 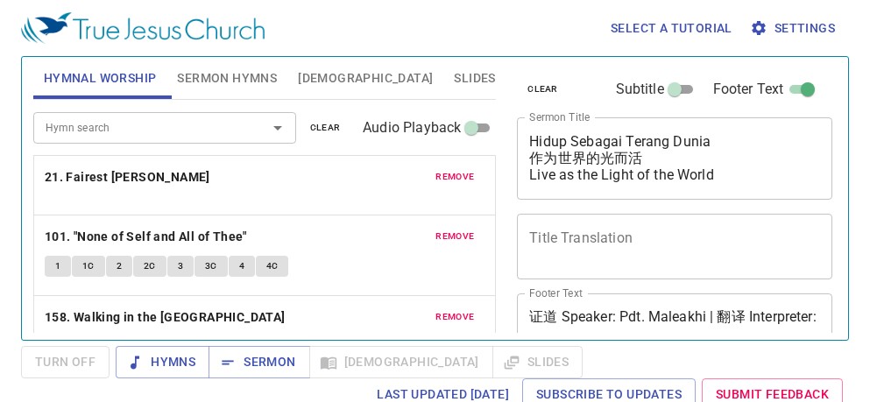 I want to click on button: Hymns, so click(x=162, y=362).